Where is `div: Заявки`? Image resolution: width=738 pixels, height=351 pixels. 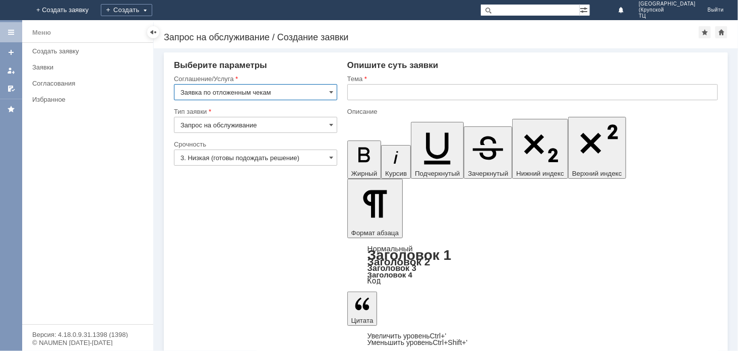 div: Заявки is located at coordinates (90, 67).